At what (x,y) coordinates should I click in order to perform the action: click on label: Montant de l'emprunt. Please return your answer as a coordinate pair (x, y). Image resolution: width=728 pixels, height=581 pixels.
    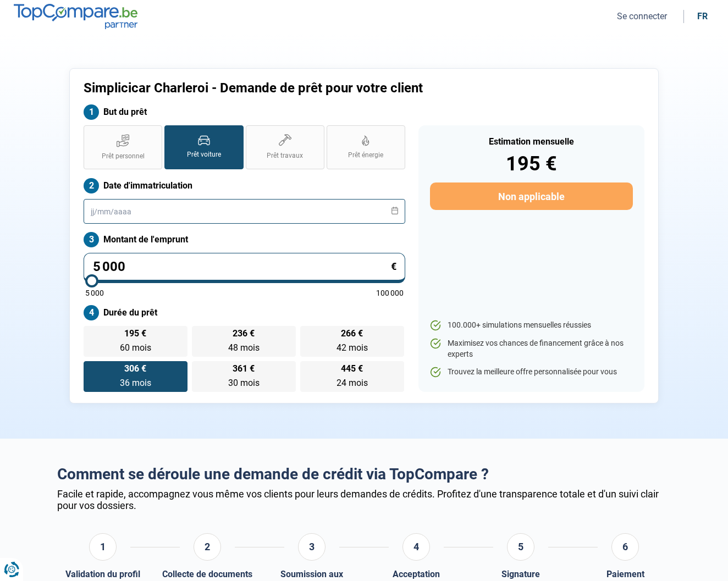
    Looking at the image, I should click on (244, 240).